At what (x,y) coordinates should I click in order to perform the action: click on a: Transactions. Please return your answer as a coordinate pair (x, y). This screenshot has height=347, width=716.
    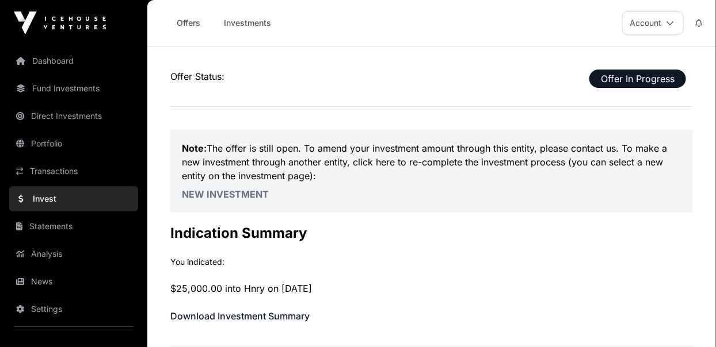
    Looking at the image, I should click on (74, 171).